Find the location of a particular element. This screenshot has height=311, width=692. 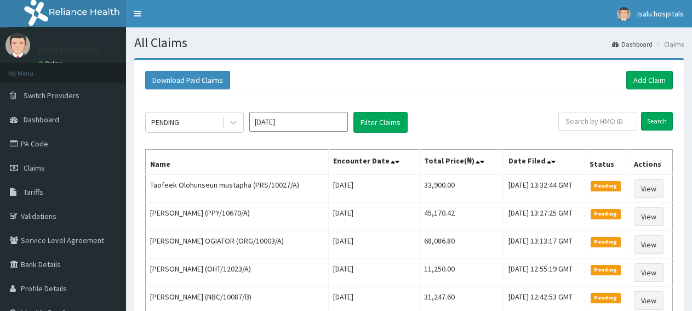

li: Claims is located at coordinates (669, 44).